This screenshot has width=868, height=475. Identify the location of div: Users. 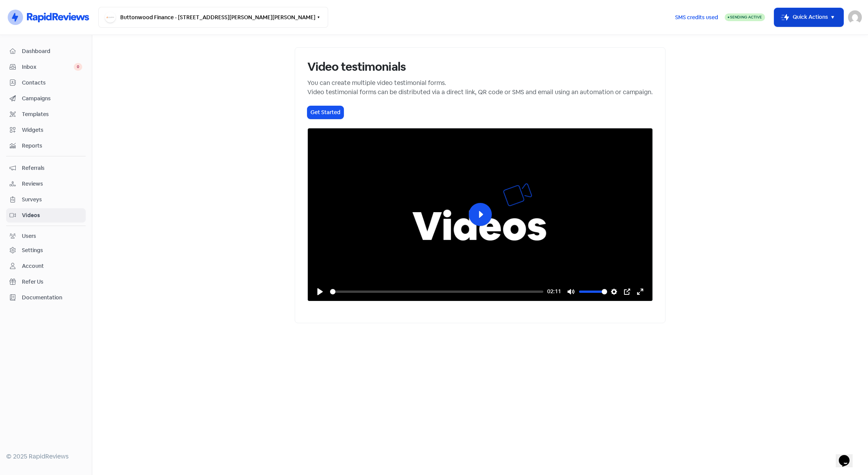
(29, 236).